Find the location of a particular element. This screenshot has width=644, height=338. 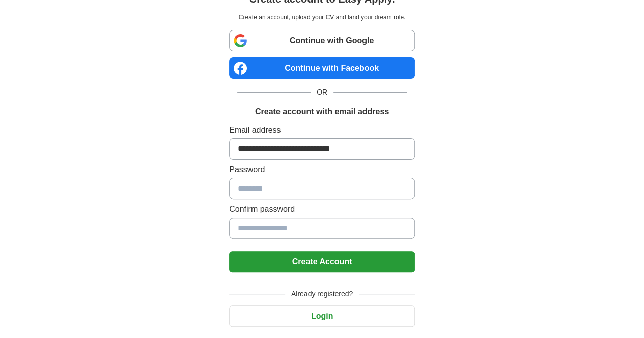

span: OR is located at coordinates (322, 92).